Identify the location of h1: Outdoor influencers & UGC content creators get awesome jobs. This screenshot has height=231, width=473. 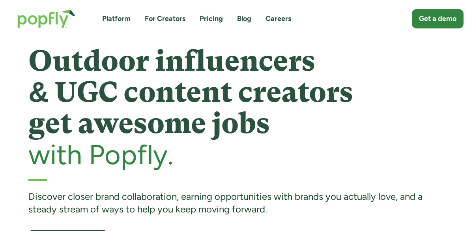
(236, 92).